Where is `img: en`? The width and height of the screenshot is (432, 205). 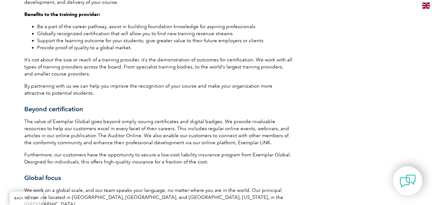
img: en is located at coordinates (426, 5).